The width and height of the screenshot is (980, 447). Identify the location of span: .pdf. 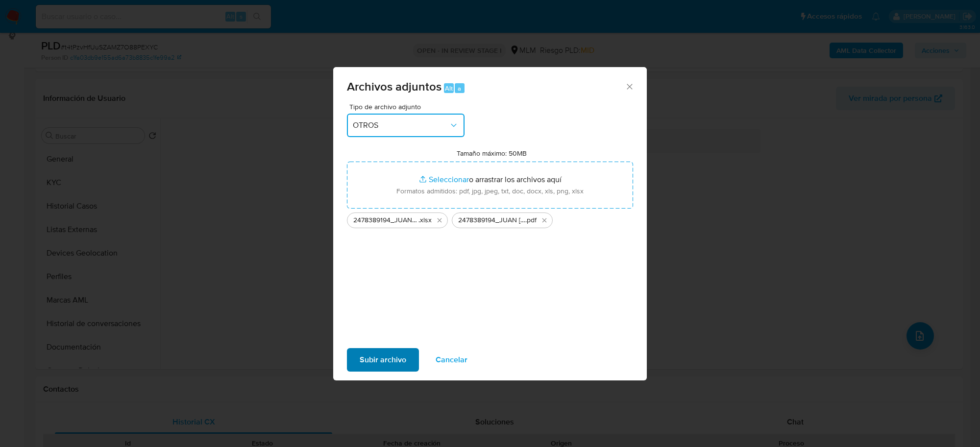
(531, 221).